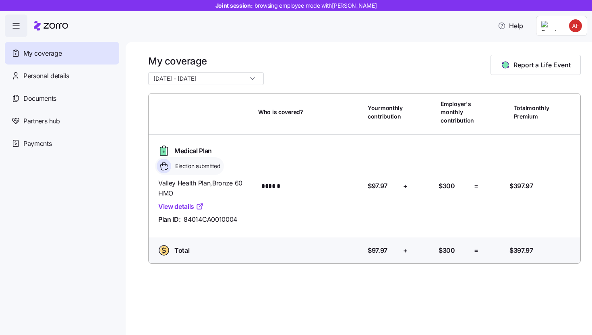 Image resolution: width=592 pixels, height=335 pixels. I want to click on span: Help, so click(510, 26).